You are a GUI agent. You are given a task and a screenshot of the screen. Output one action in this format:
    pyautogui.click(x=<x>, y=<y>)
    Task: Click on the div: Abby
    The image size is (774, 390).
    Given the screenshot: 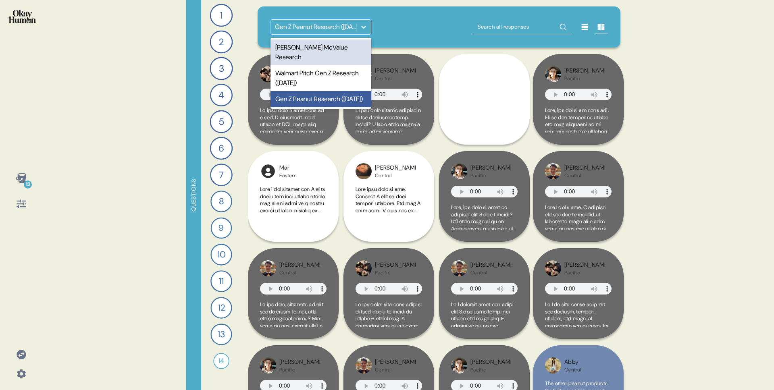 What is the action you would take?
    pyautogui.click(x=572, y=362)
    